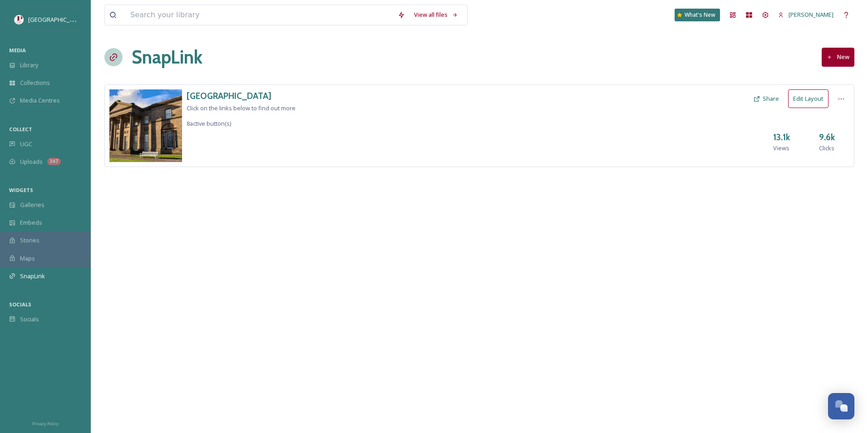  Describe the element at coordinates (698, 15) in the screenshot. I see `a: What's New` at that location.